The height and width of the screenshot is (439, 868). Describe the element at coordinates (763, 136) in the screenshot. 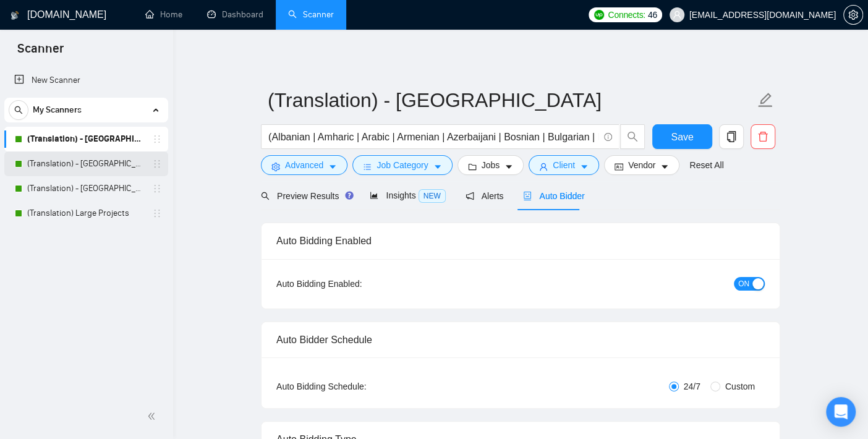

I see `button: delete` at that location.